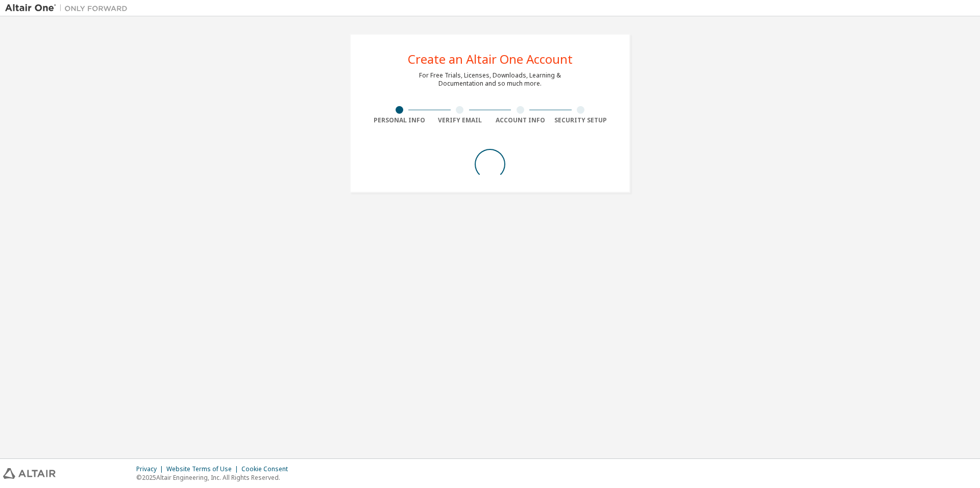  Describe the element at coordinates (399, 120) in the screenshot. I see `div: Personal Info` at that location.